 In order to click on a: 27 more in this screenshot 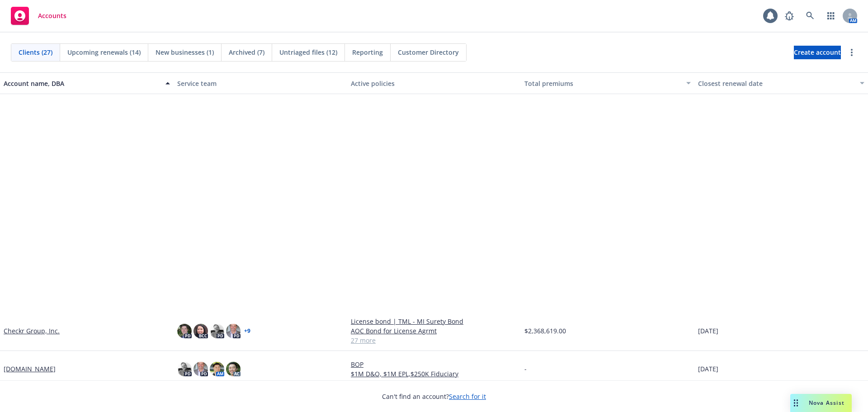, I will do `click(434, 340)`.